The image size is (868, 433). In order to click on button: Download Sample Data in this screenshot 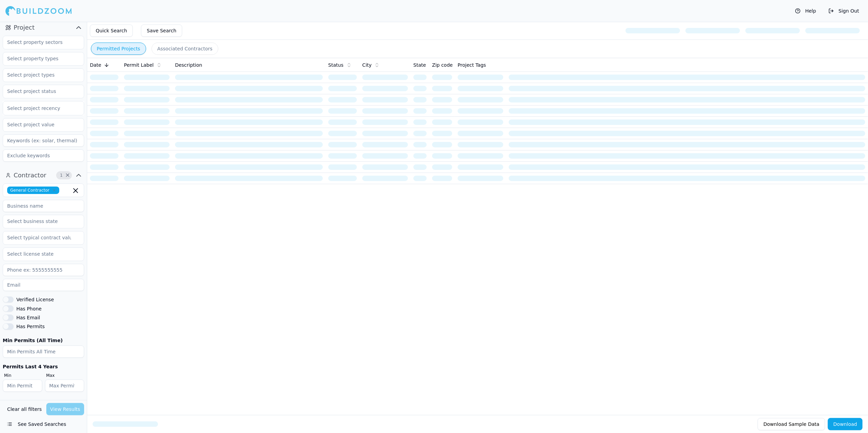, I will do `click(791, 424)`.